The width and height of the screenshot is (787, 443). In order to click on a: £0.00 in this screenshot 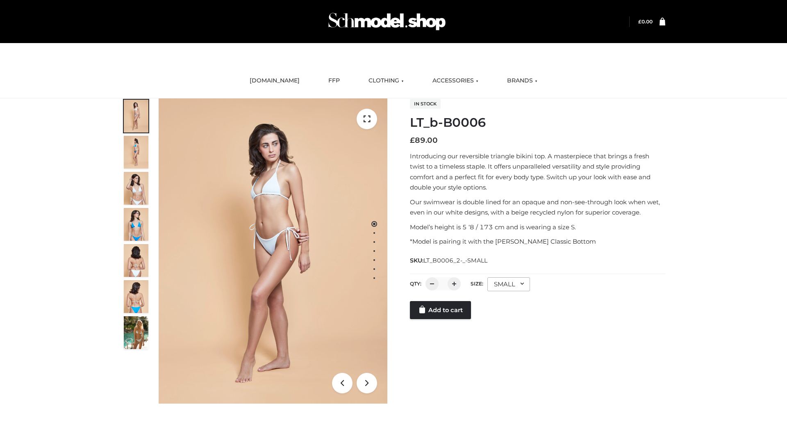, I will do `click(645, 21)`.